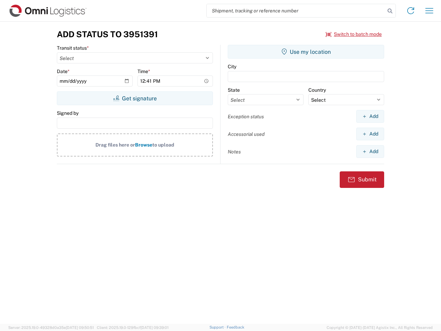  I want to click on label: Notes, so click(234, 152).